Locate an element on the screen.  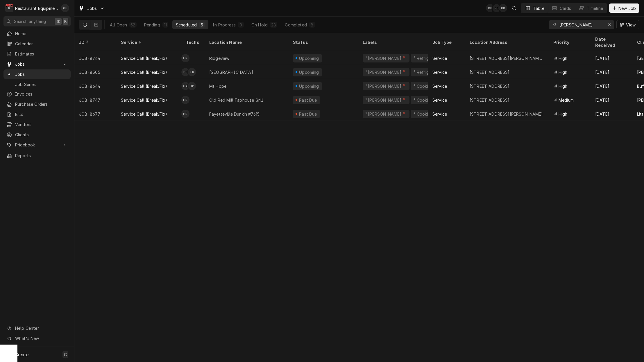
a: Purchase Orders is located at coordinates (37, 104).